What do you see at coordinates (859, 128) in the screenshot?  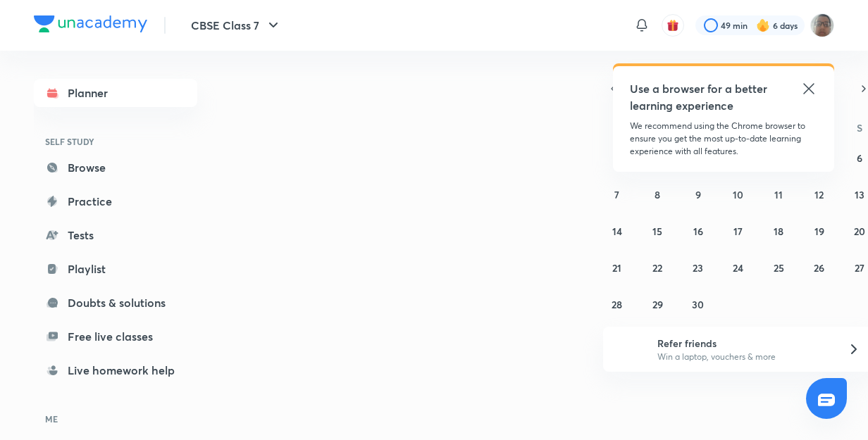 I see `abbr: Saturday` at bounding box center [859, 128].